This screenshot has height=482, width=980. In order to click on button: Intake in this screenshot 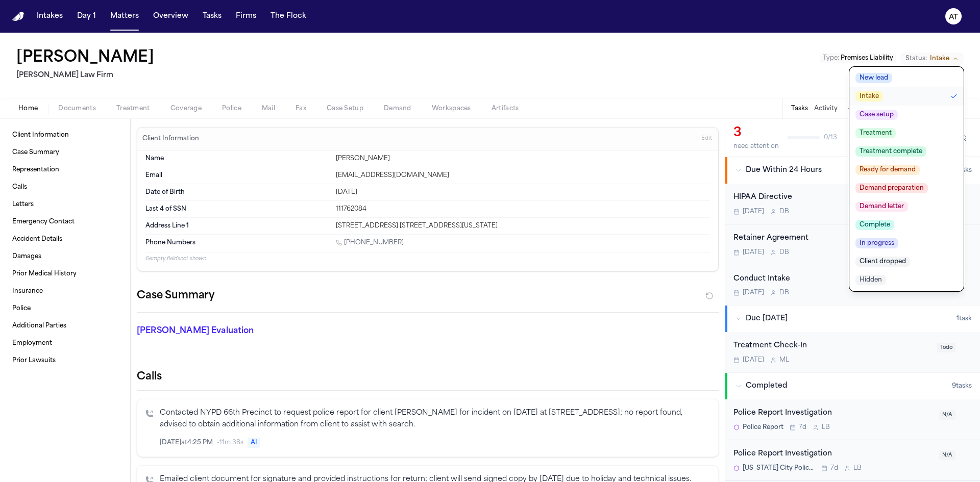, I will do `click(906, 96)`.